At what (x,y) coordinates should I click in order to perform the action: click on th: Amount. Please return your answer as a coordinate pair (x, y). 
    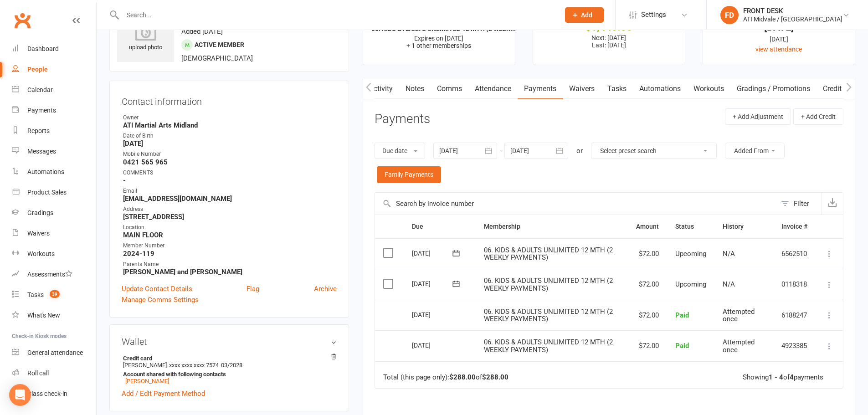
    Looking at the image, I should click on (647, 227).